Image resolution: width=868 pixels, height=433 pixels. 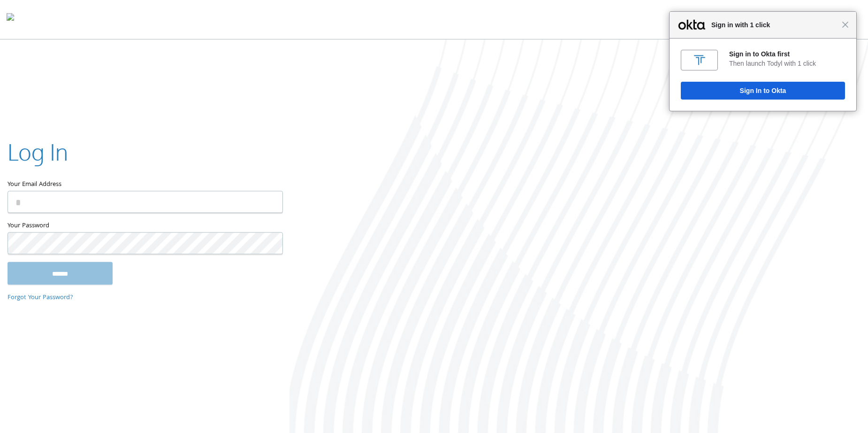 What do you see at coordinates (763, 91) in the screenshot?
I see `button: Sign In to Okta` at bounding box center [763, 91].